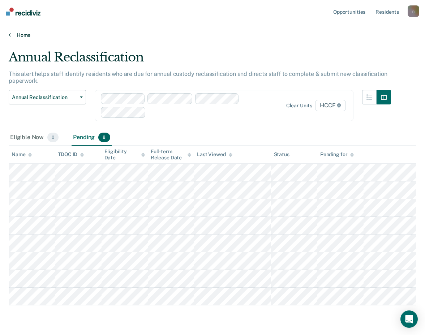 This screenshot has width=425, height=335. I want to click on div: Name, so click(22, 154).